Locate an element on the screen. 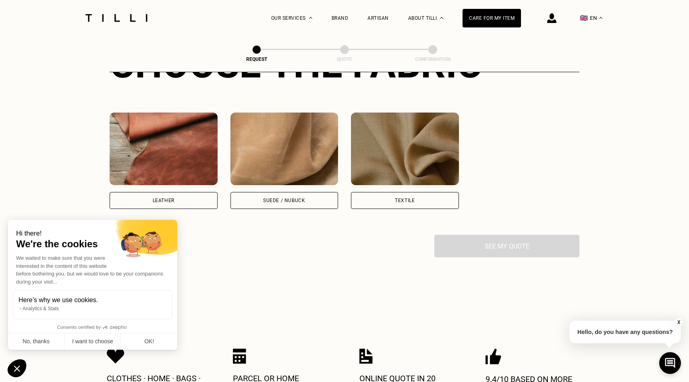 The image size is (689, 382). div: Suede / Nubuck is located at coordinates (284, 200).